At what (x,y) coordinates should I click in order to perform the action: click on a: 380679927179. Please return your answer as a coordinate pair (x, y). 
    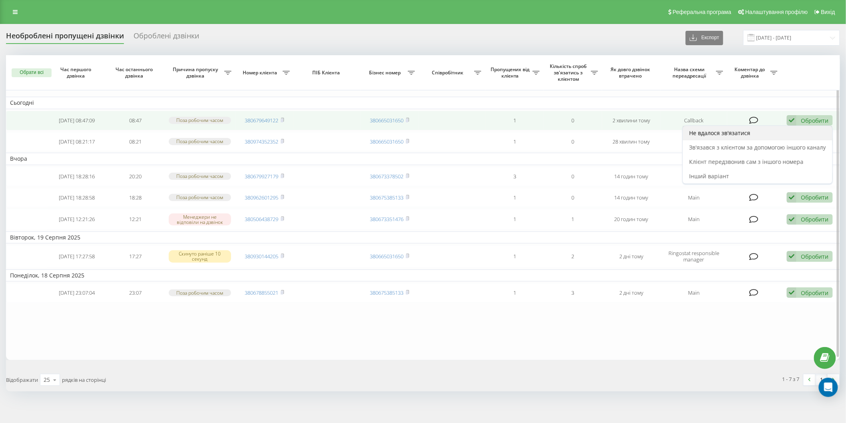
    Looking at the image, I should click on (262, 176).